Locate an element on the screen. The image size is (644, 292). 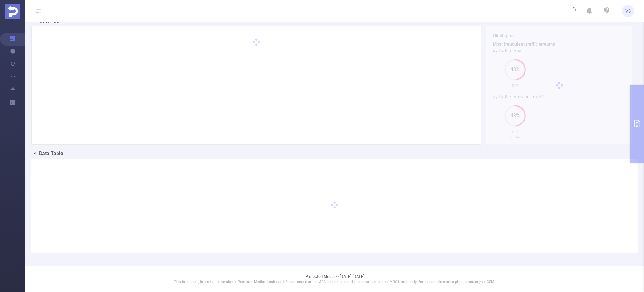
span: VS is located at coordinates (628, 11).